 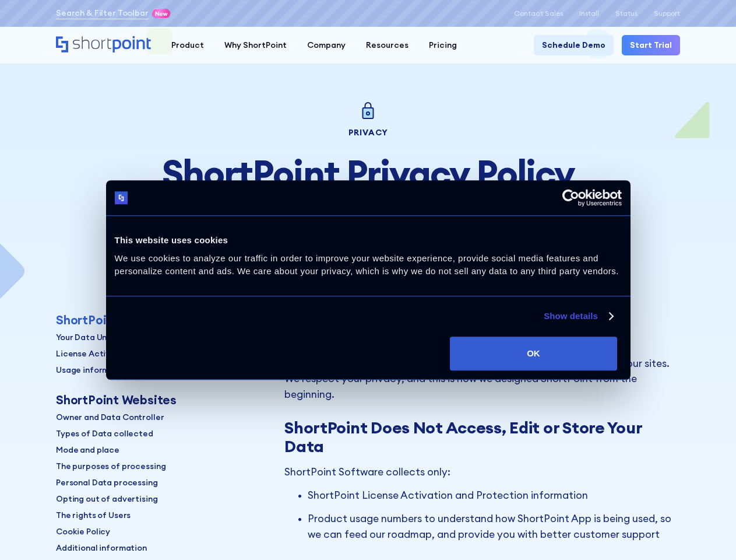 What do you see at coordinates (255, 45) in the screenshot?
I see `a: Why ShortPoint` at bounding box center [255, 45].